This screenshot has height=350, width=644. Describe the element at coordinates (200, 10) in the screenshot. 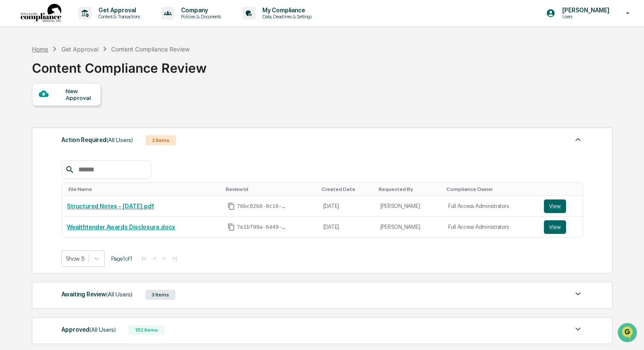

I see `p: Company` at that location.